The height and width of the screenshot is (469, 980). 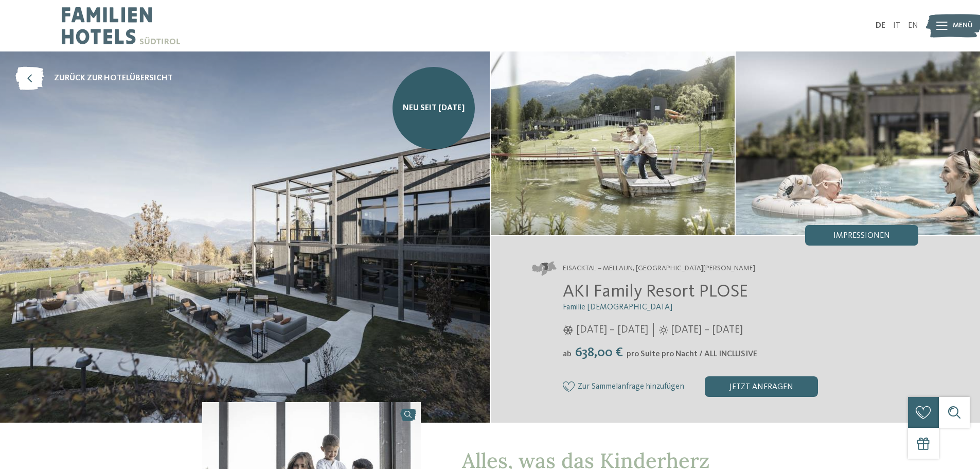 I want to click on span: Menü, so click(x=963, y=26).